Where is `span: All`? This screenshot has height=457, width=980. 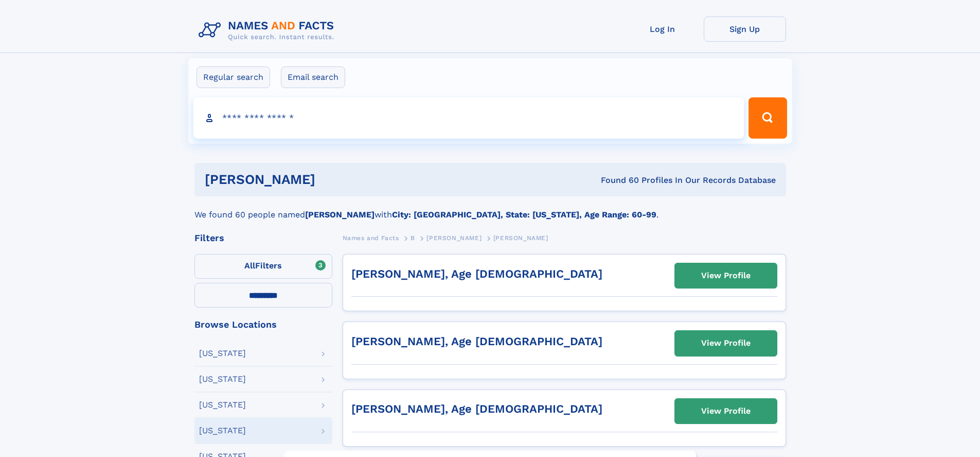 span: All is located at coordinates (249, 265).